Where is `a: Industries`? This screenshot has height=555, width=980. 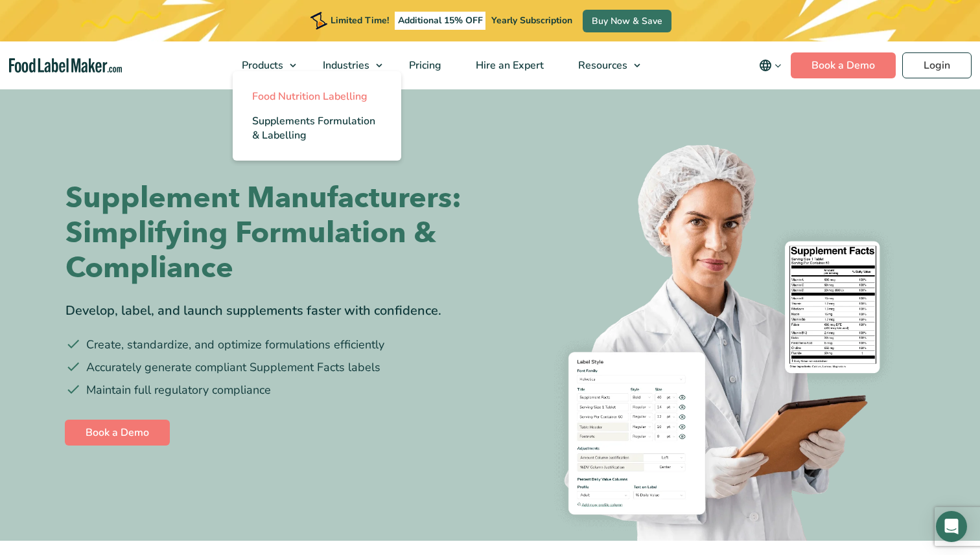 a: Industries is located at coordinates (347, 65).